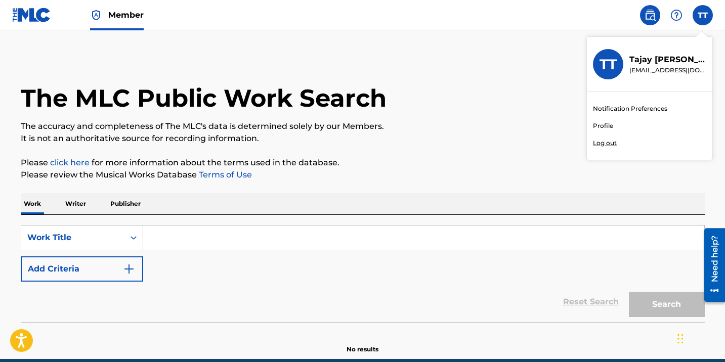 This screenshot has width=725, height=362. I want to click on a: click here, so click(70, 162).